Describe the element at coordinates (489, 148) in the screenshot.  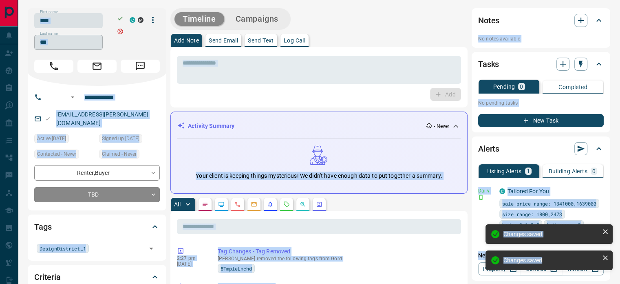
I see `h2: Alerts` at that location.